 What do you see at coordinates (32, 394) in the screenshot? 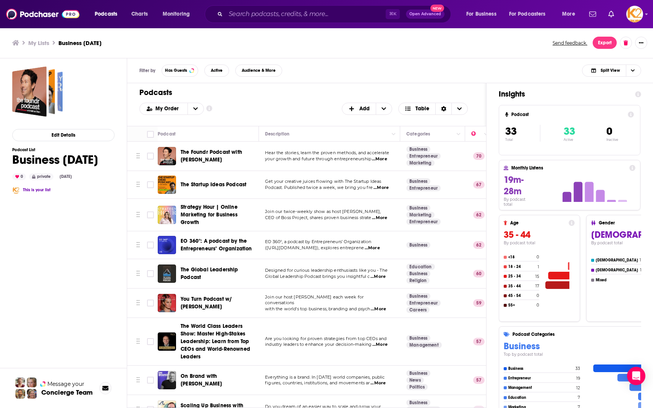
I see `img: Barbara Profile` at bounding box center [32, 394].